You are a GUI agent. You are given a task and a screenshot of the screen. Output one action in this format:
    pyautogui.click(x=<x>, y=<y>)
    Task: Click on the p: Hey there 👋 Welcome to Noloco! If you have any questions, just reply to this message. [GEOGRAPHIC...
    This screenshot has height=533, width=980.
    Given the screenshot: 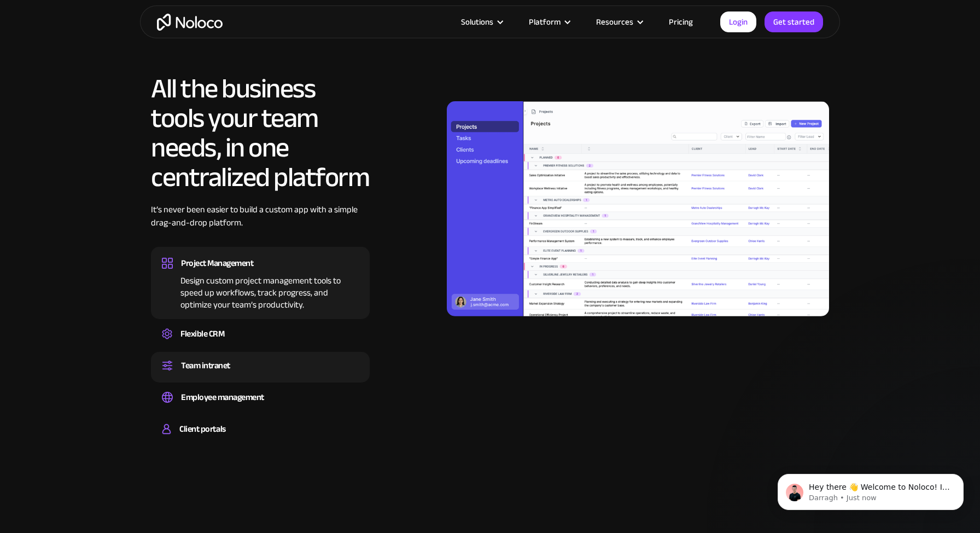 What is the action you would take?
    pyautogui.click(x=119, y=37)
    